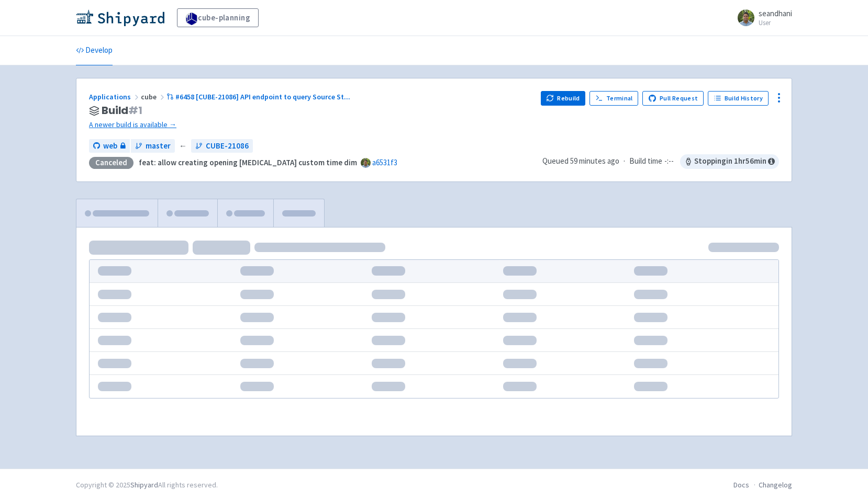 The width and height of the screenshot is (868, 501). Describe the element at coordinates (741, 485) in the screenshot. I see `a: Docs` at that location.